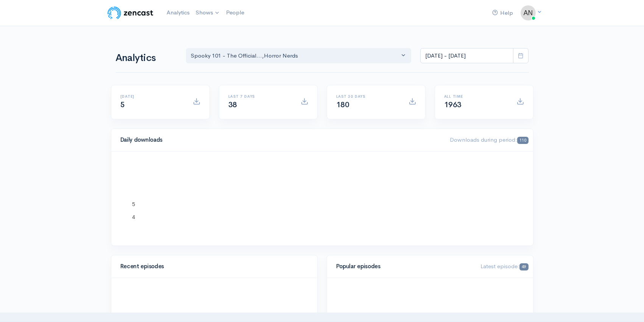 The width and height of the screenshot is (644, 322). Describe the element at coordinates (212, 266) in the screenshot. I see `h4: Recent episodes` at that location.